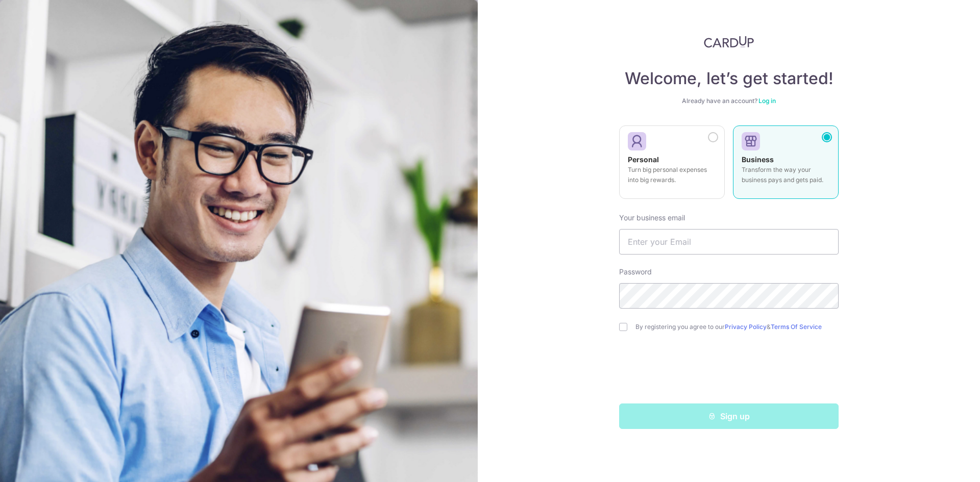  What do you see at coordinates (728, 242) in the screenshot?
I see `input: Enter your Email` at bounding box center [728, 242].